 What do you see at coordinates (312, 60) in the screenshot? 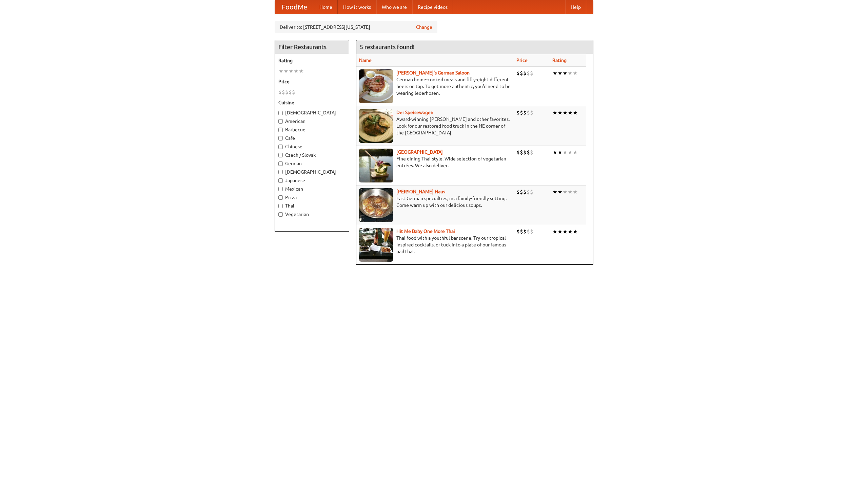
I see `h5: Rating` at bounding box center [312, 60].